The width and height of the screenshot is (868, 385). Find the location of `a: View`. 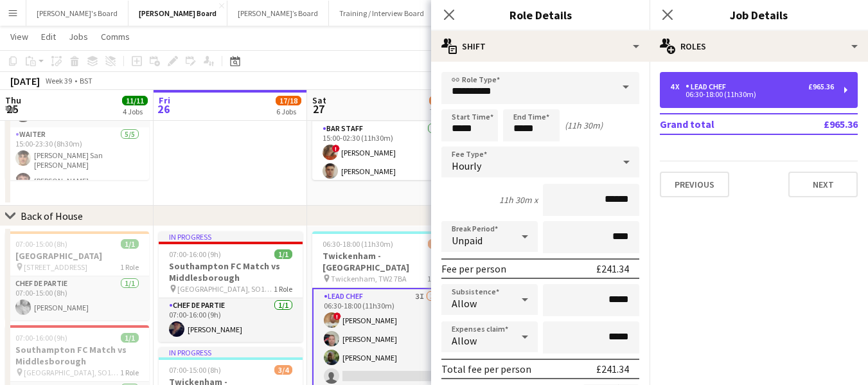

a: View is located at coordinates (19, 37).